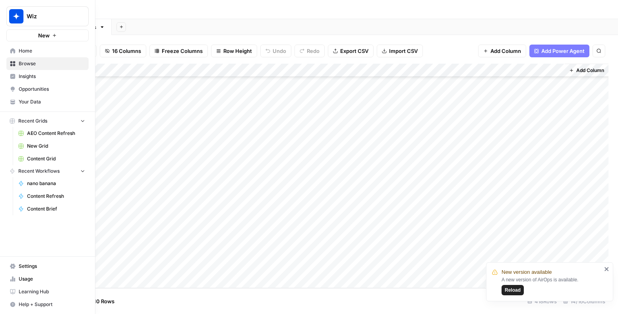 Image resolution: width=618 pixels, height=314 pixels. Describe the element at coordinates (52, 279) in the screenshot. I see `span: Usage` at that location.